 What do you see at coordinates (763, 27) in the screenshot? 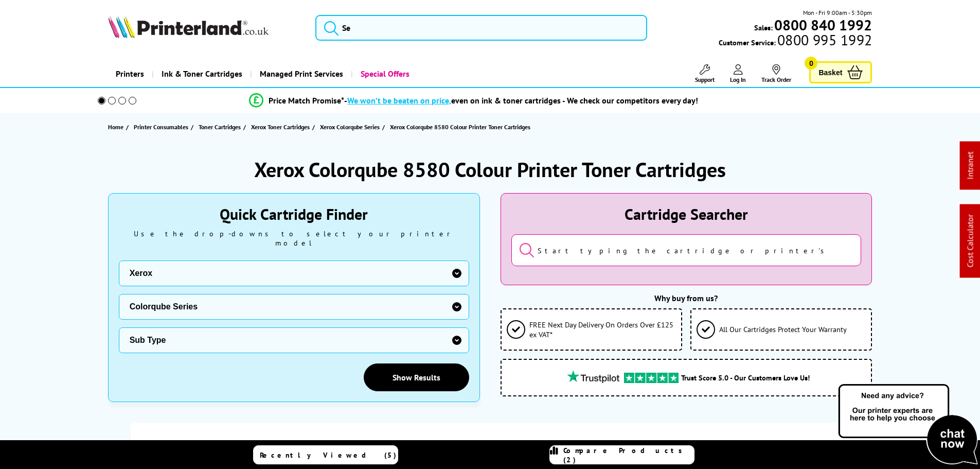
I see `span: Sales:` at bounding box center [763, 27].